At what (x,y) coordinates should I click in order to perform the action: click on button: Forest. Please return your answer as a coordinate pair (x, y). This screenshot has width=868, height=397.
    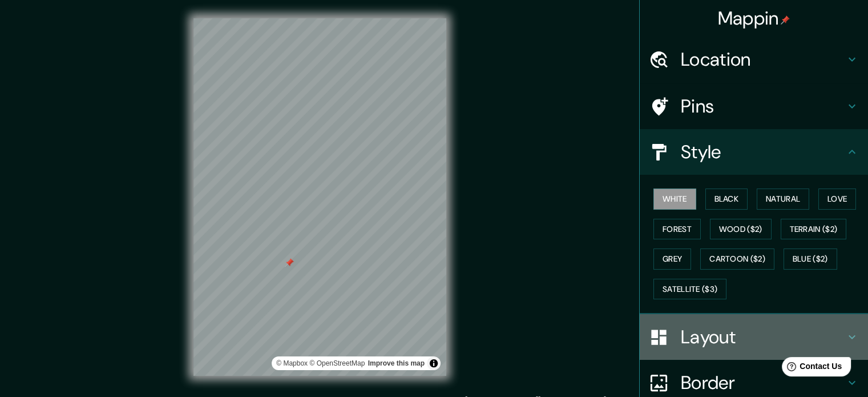
    Looking at the image, I should click on (677, 229).